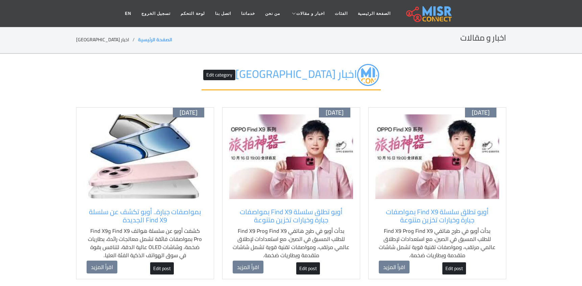 The image size is (582, 286). Describe the element at coordinates (145, 157) in the screenshot. I see `img: هاتف أوبو Find X9 الجديد بتصميم أنيق ومواصفات رائدة` at that location.